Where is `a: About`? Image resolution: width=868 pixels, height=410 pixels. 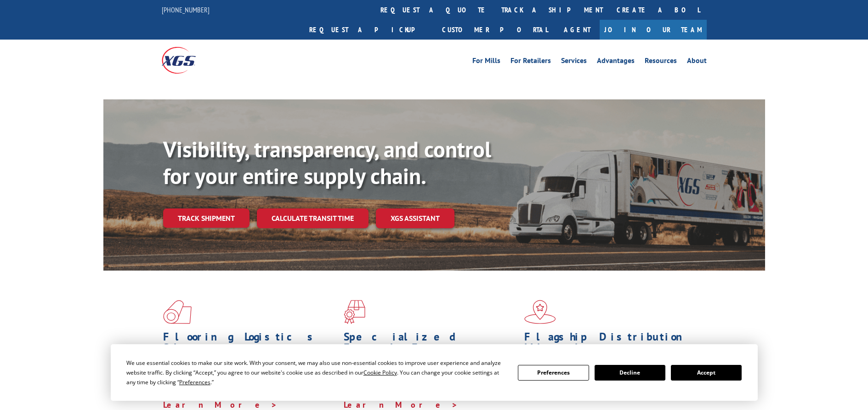
a: About is located at coordinates (697, 62).